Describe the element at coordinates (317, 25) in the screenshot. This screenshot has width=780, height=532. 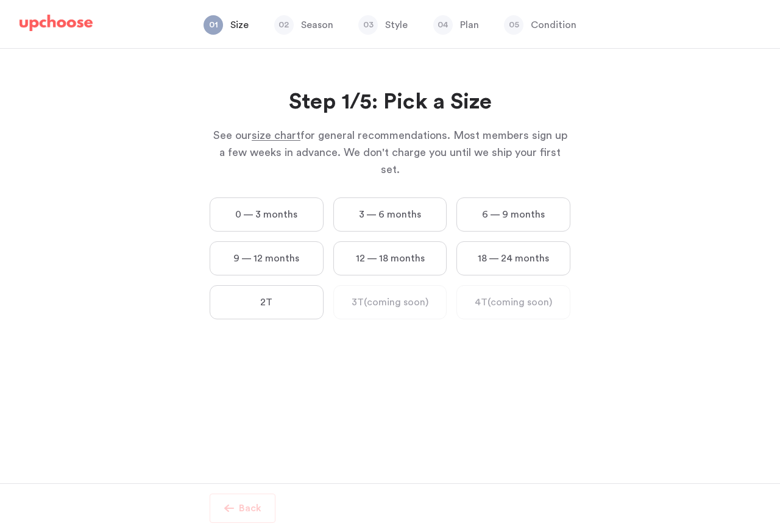
I see `p: Season` at that location.